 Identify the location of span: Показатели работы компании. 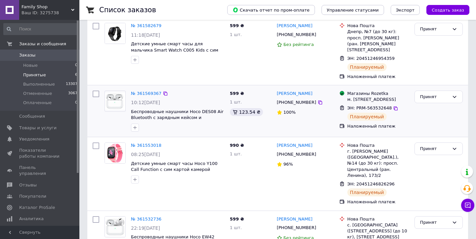
(40, 153).